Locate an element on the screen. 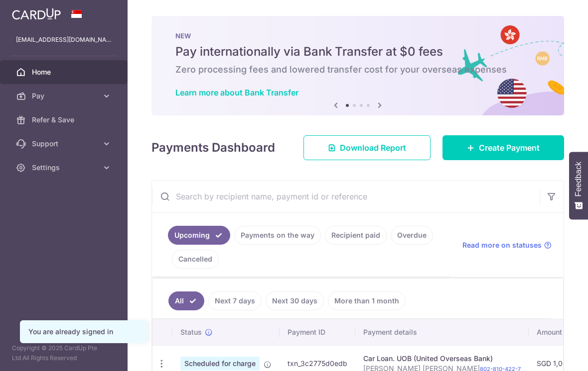 This screenshot has height=371, width=588. p: NEW is located at coordinates (358, 36).